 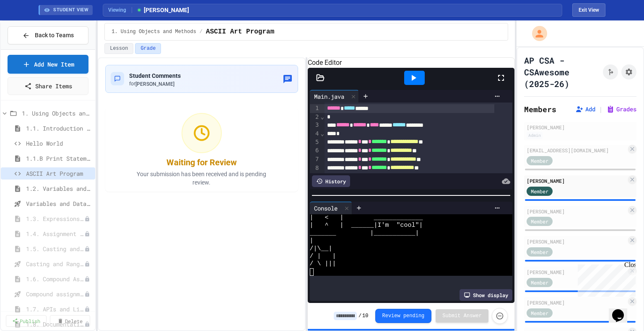 What do you see at coordinates (411, 63) in the screenshot?
I see `h6: Code Editor` at bounding box center [411, 63].